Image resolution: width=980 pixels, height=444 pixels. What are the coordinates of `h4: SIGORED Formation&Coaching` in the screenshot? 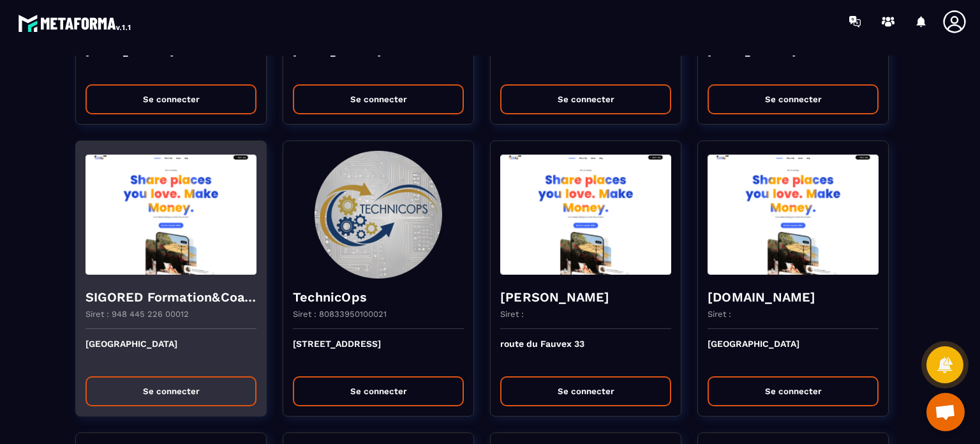 It's located at (171, 297).